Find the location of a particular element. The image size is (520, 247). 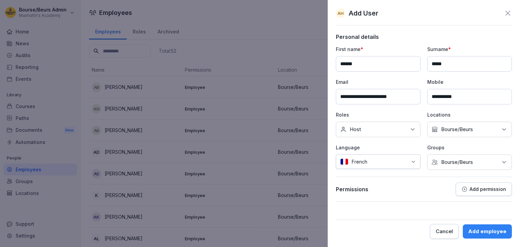

p: Add permission is located at coordinates (487, 189).